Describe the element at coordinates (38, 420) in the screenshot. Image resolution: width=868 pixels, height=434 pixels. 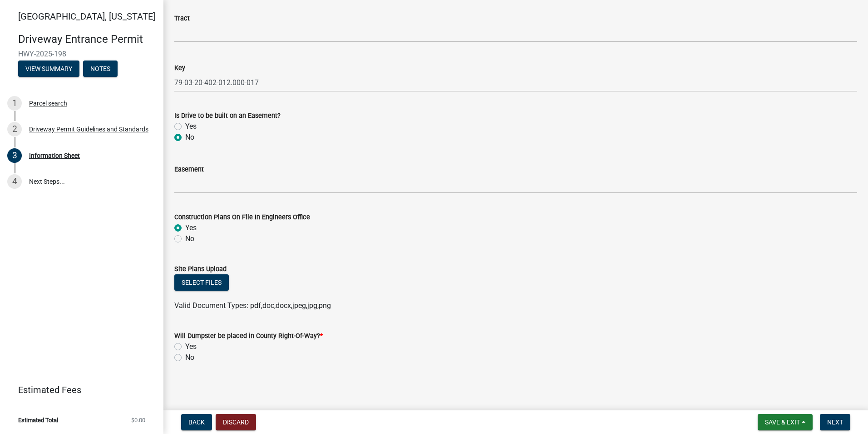
I see `span: Estimated Total` at that location.